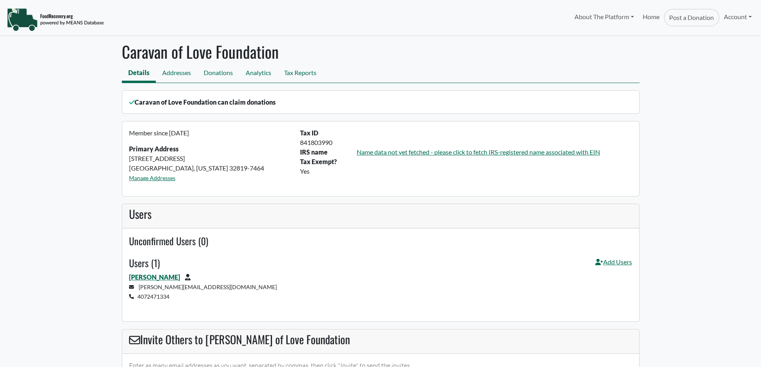 The image size is (761, 367). Describe the element at coordinates (651, 18) in the screenshot. I see `a: Home` at that location.